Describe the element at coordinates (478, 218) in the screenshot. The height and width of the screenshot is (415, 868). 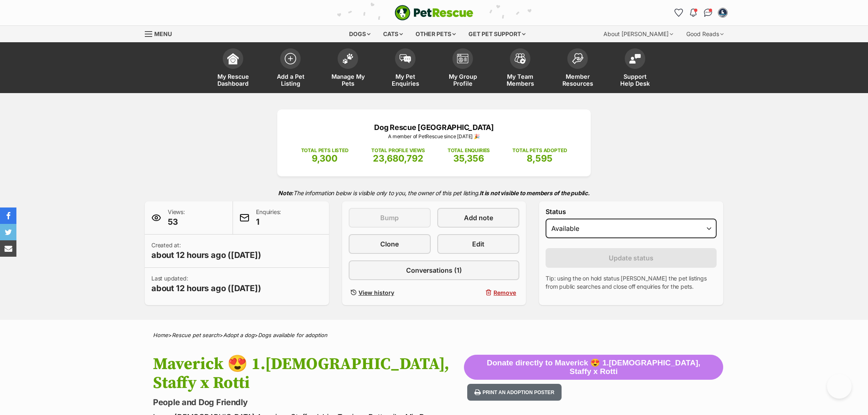
I see `a: Add note` at that location.